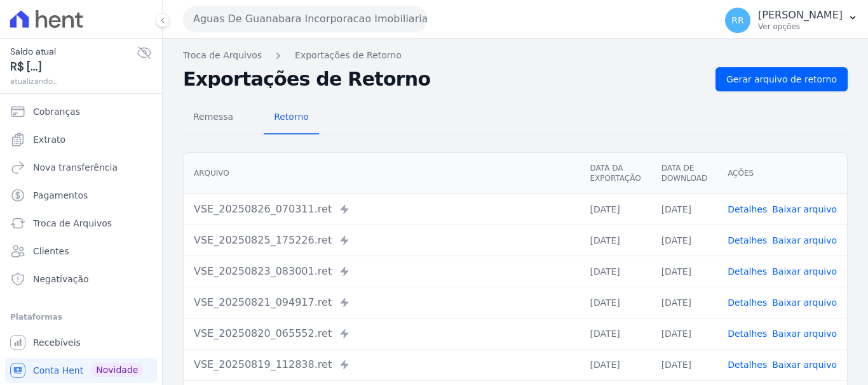  I want to click on nav: Breadcrumb, so click(515, 55).